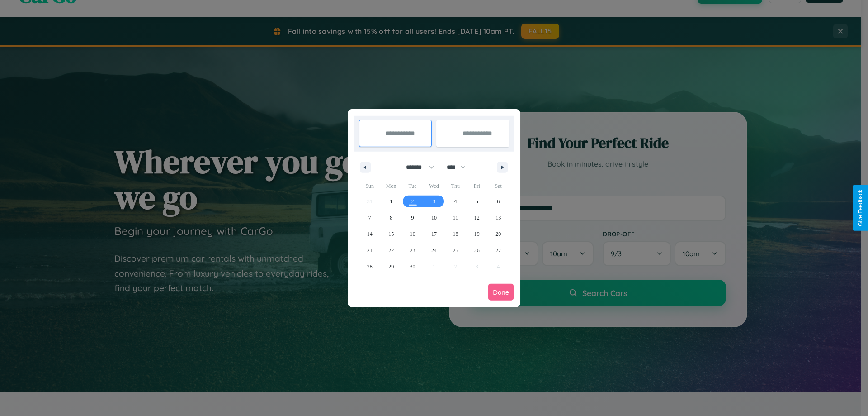 The width and height of the screenshot is (868, 416). I want to click on button: 14, so click(369, 234).